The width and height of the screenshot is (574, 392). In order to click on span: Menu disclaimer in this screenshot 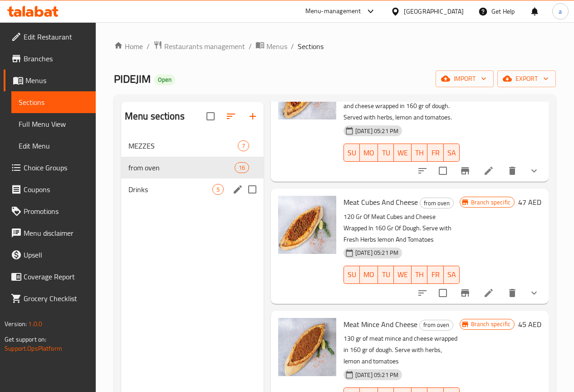, I will do `click(56, 233)`.